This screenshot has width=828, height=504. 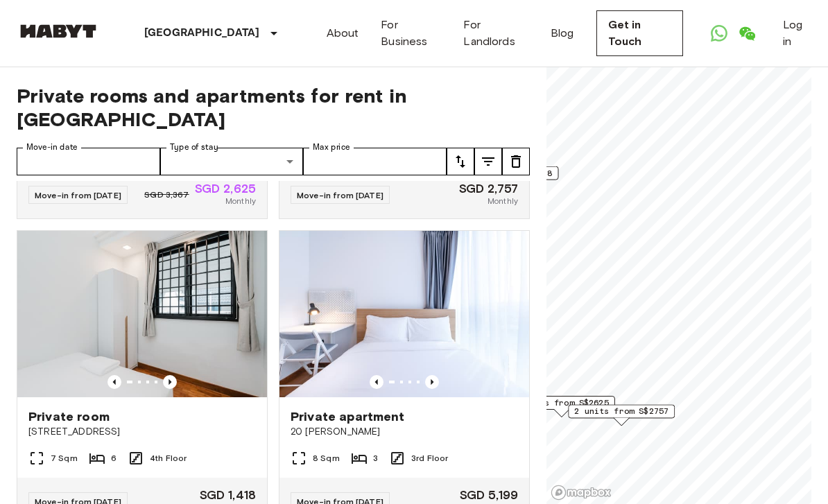 What do you see at coordinates (640, 33) in the screenshot?
I see `a: Get in Touch` at bounding box center [640, 33].